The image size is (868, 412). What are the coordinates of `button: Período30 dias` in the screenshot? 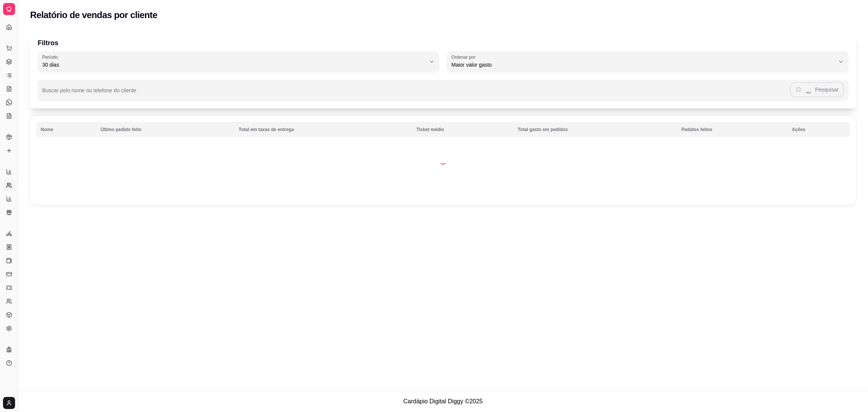 It's located at (239, 62).